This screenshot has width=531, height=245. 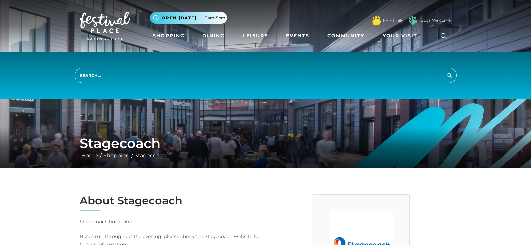 What do you see at coordinates (297, 35) in the screenshot?
I see `a: Events` at bounding box center [297, 35].